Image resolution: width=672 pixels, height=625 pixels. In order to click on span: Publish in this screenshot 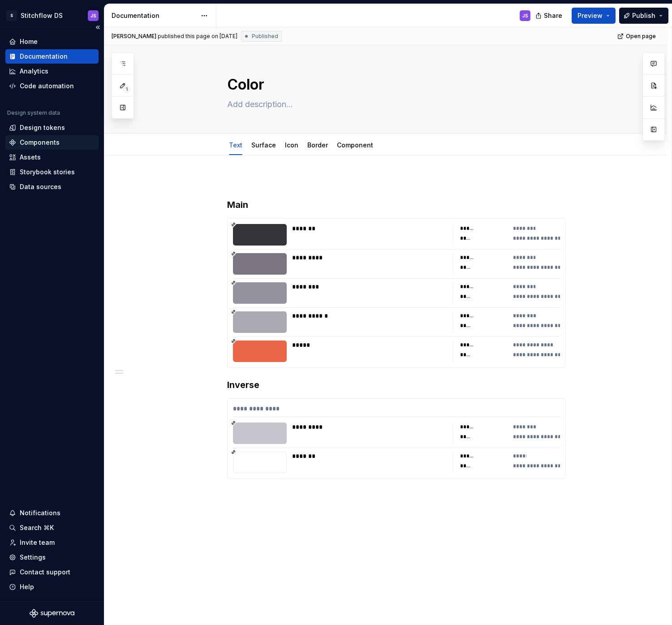, I will do `click(644, 16)`.